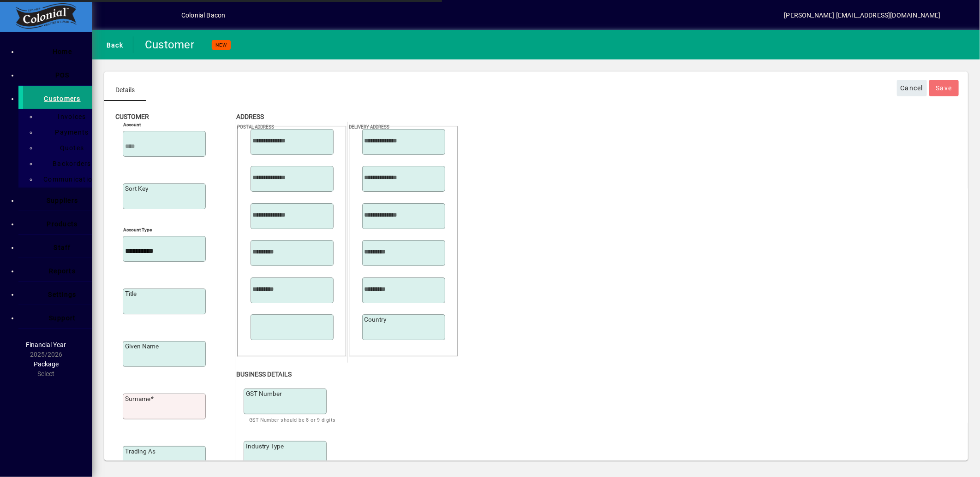  What do you see at coordinates (221, 45) in the screenshot?
I see `span: NEW` at bounding box center [221, 45].